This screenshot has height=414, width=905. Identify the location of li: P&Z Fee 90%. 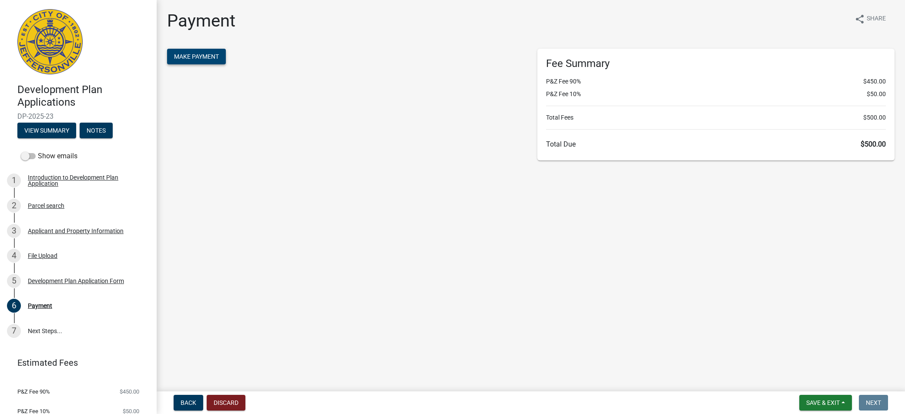
(715, 81).